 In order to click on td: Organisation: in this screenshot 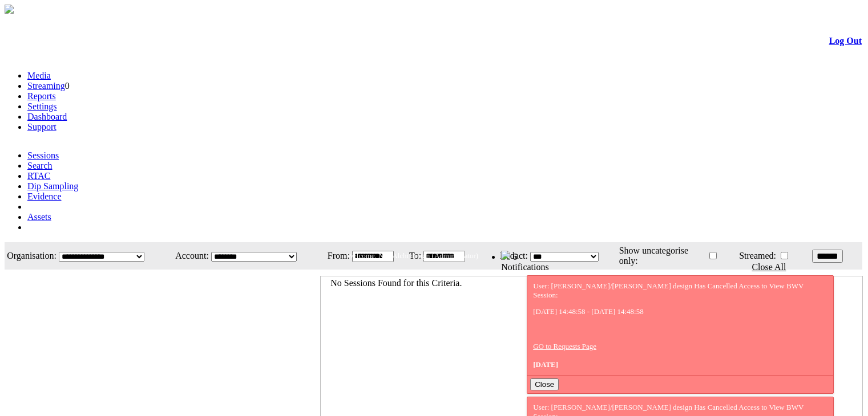, I will do `click(31, 256)`.